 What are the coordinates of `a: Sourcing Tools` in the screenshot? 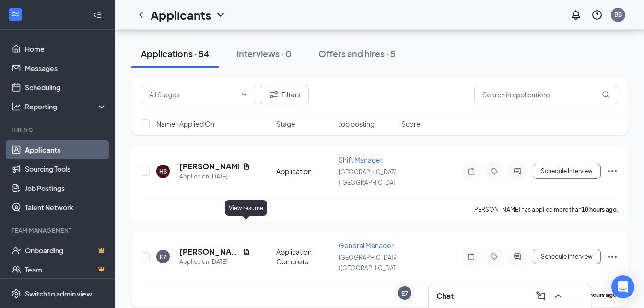 It's located at (65, 169).